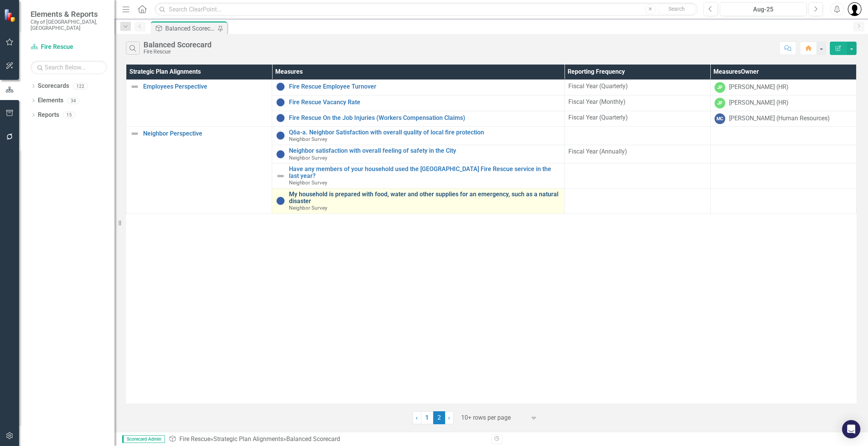 This screenshot has height=446, width=868. I want to click on div: 15, so click(69, 115).